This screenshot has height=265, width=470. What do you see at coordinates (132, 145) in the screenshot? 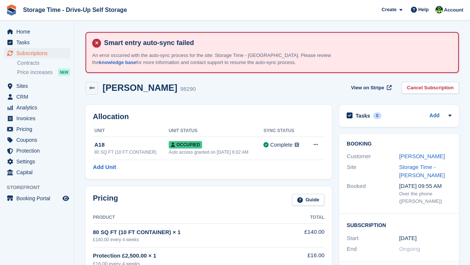
I see `div: A18` at bounding box center [132, 145].